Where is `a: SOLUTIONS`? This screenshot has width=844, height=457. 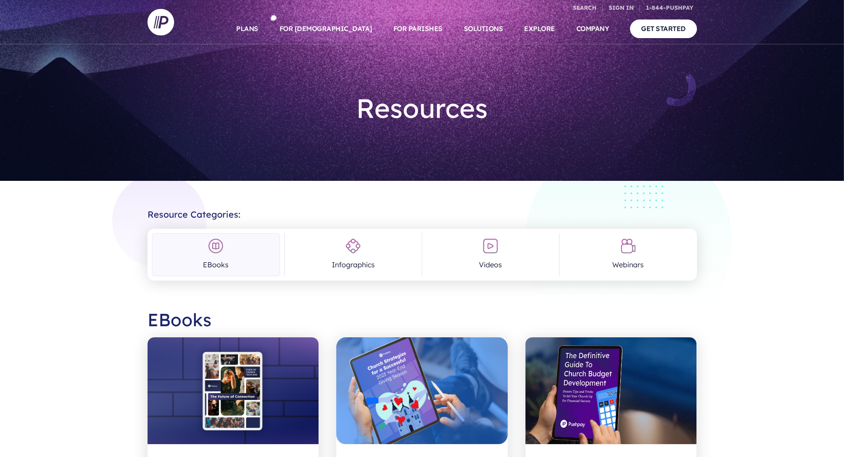 a: SOLUTIONS is located at coordinates (483, 29).